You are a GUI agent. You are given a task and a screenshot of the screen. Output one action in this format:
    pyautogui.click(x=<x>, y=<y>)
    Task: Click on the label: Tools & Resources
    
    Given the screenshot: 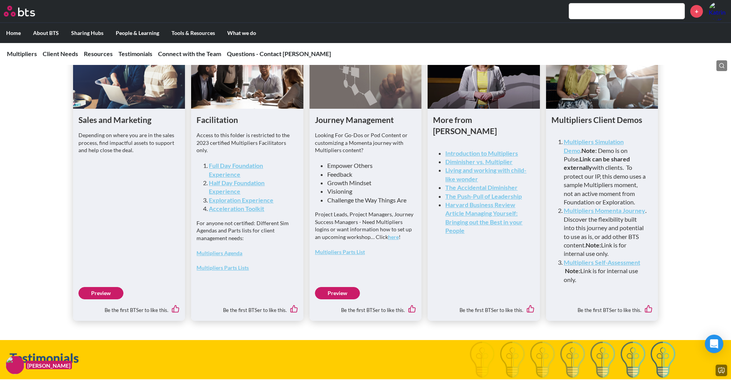 What is the action you would take?
    pyautogui.click(x=193, y=33)
    